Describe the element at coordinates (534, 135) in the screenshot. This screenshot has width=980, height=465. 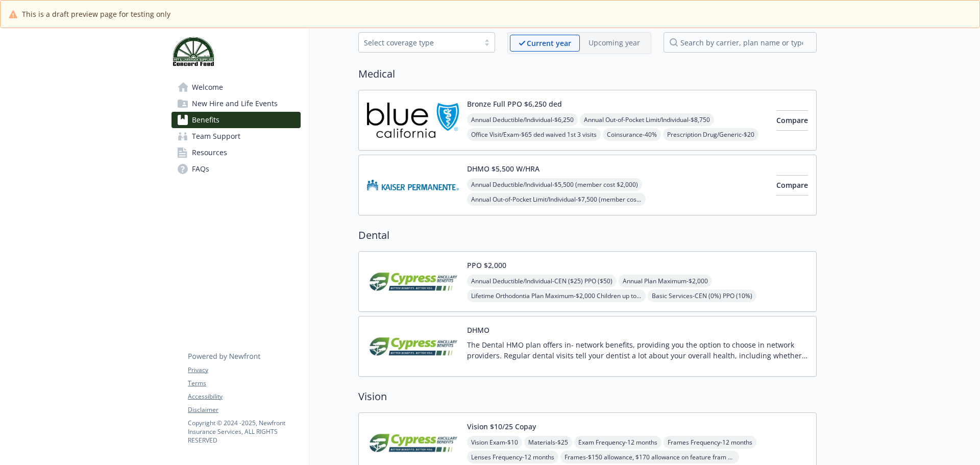
I see `span: Office Visit/Exam - $65 ded waived 1st 3 visits` at that location.